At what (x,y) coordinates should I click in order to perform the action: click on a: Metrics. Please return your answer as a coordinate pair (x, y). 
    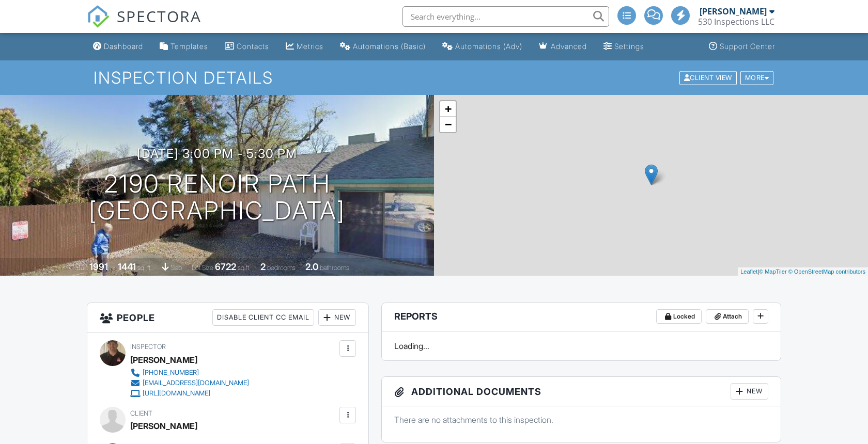
    Looking at the image, I should click on (304, 46).